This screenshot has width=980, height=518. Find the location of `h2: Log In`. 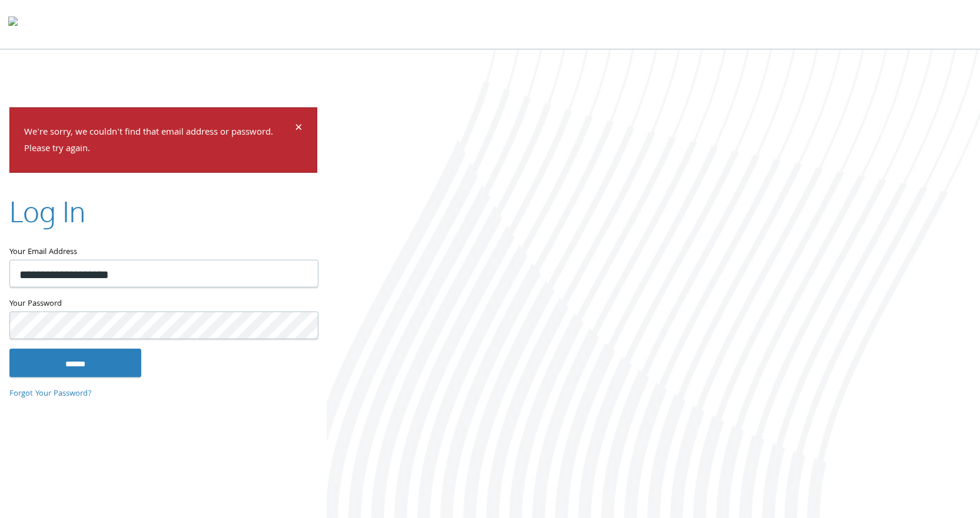

h2: Log In is located at coordinates (47, 211).